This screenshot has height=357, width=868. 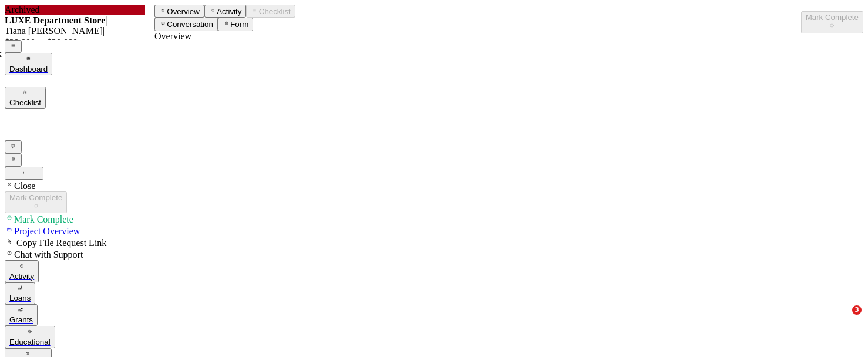 What do you see at coordinates (434, 98) in the screenshot?
I see `a: Checklist` at bounding box center [434, 98].